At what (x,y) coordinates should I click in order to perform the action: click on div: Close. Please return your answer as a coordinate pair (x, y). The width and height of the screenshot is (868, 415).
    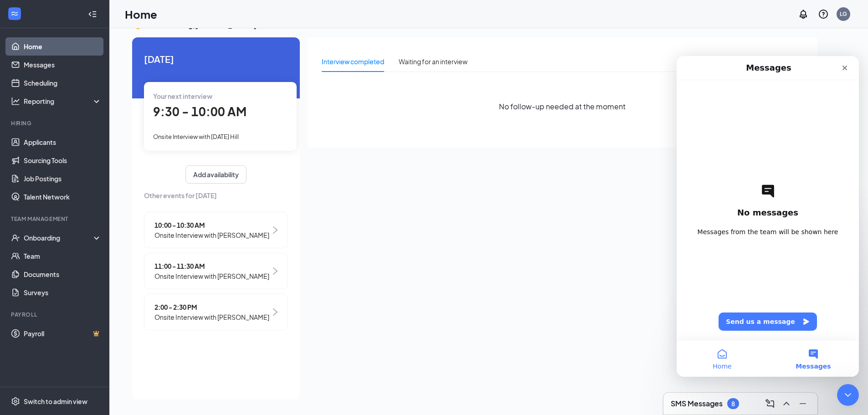
    Looking at the image, I should click on (168, 12).